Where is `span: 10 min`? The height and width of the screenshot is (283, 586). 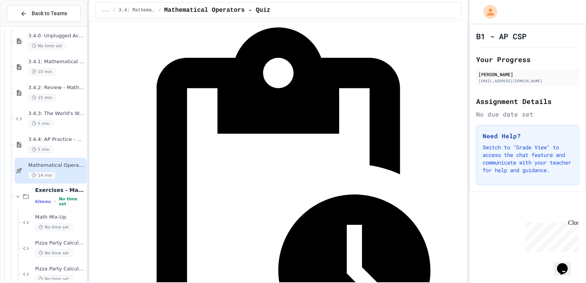 span: 10 min is located at coordinates (42, 72).